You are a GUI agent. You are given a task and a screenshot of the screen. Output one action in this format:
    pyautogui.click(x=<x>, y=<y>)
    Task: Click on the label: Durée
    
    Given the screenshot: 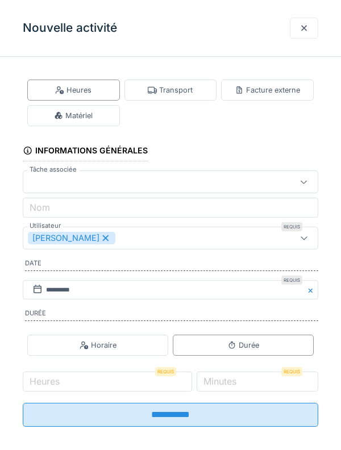 What is the action you would take?
    pyautogui.click(x=172, y=315)
    